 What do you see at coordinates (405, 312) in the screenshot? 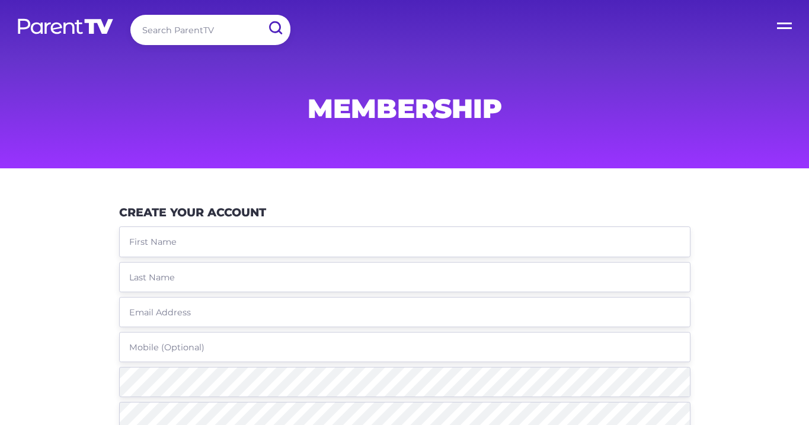
I see `input: Email Address` at bounding box center [405, 312].